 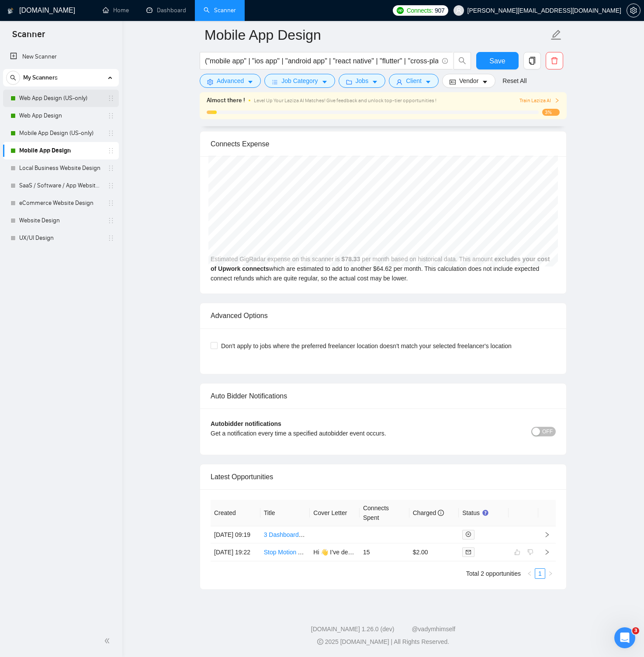 What do you see at coordinates (61, 238) in the screenshot?
I see `a: UX/UI Design` at bounding box center [61, 238].